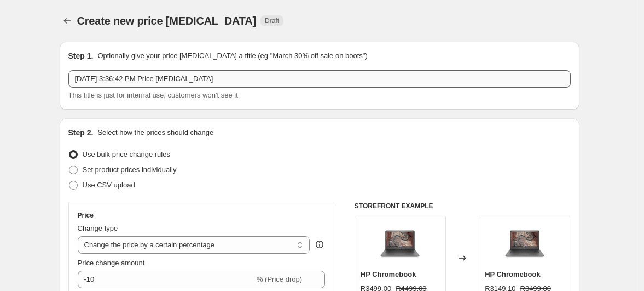 Image resolution: width=644 pixels, height=291 pixels. Describe the element at coordinates (81, 56) in the screenshot. I see `h2: Step 1.` at that location.